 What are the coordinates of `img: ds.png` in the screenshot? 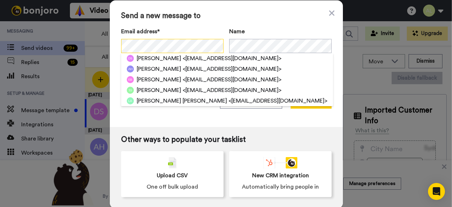 It's located at (130, 58).